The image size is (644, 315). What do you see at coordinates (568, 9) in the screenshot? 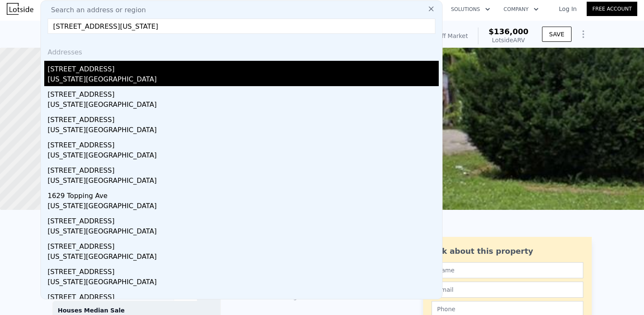
I see `a: Log In` at bounding box center [568, 9].